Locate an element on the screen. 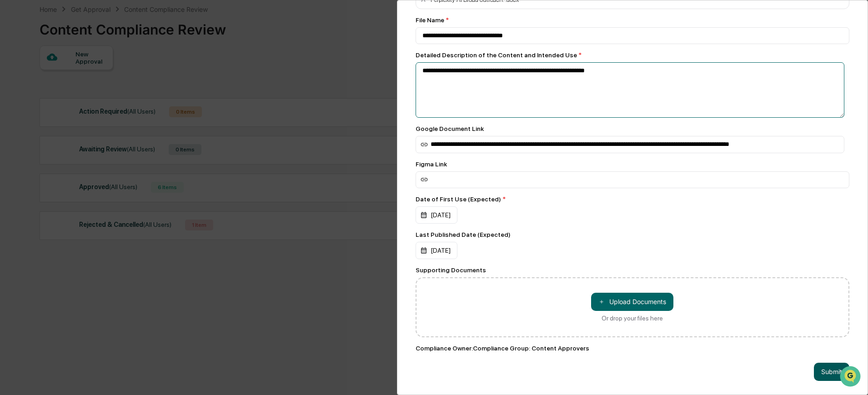  span: Data Lookup is located at coordinates (38, 136).